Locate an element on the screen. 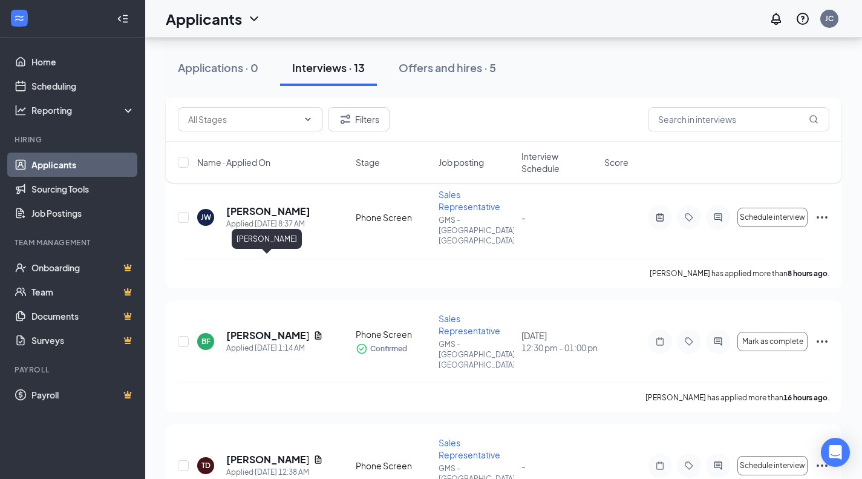 The height and width of the screenshot is (479, 862). a: Applicants is located at coordinates (83, 165).